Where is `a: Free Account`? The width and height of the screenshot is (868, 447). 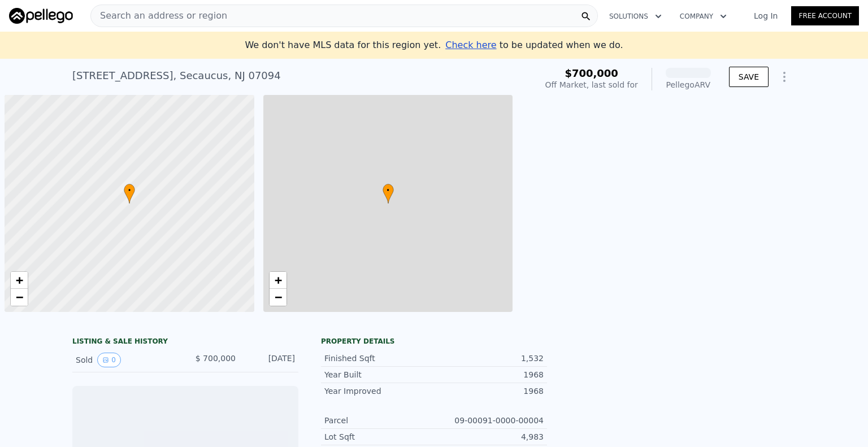
a: Free Account is located at coordinates (825, 16).